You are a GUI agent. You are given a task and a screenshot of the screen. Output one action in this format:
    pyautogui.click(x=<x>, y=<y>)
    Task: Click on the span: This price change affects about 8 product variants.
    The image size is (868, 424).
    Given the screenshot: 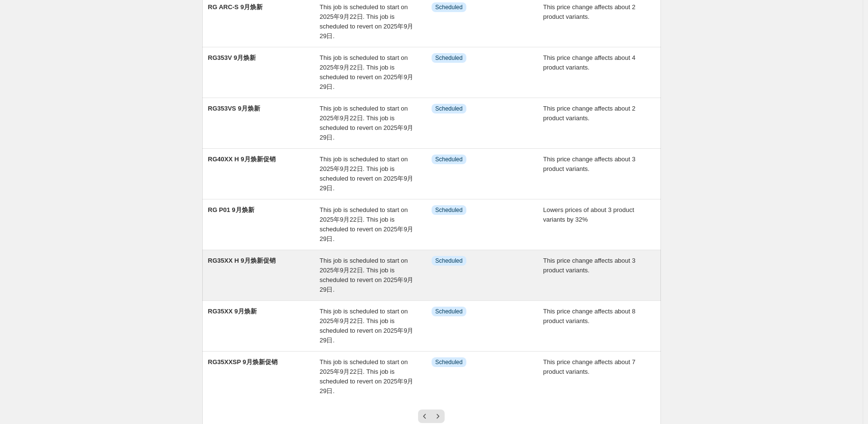 What is the action you would take?
    pyautogui.click(x=588, y=316)
    